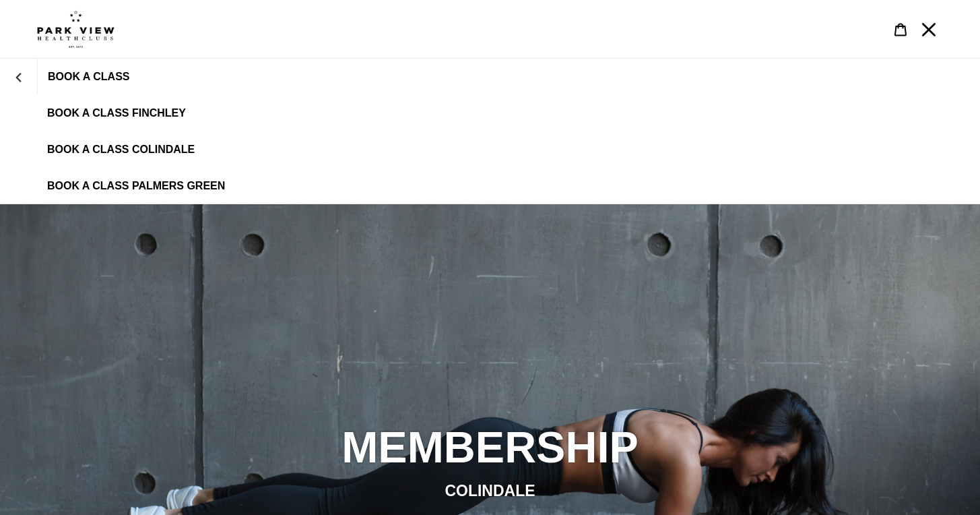 This screenshot has width=980, height=515. What do you see at coordinates (136, 186) in the screenshot?
I see `span: BOOK A CLASS PALMERS GREEN` at bounding box center [136, 186].